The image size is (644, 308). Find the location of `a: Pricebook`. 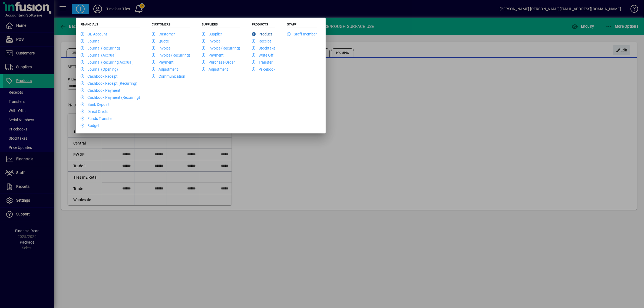

a: Pricebook is located at coordinates (263, 69).